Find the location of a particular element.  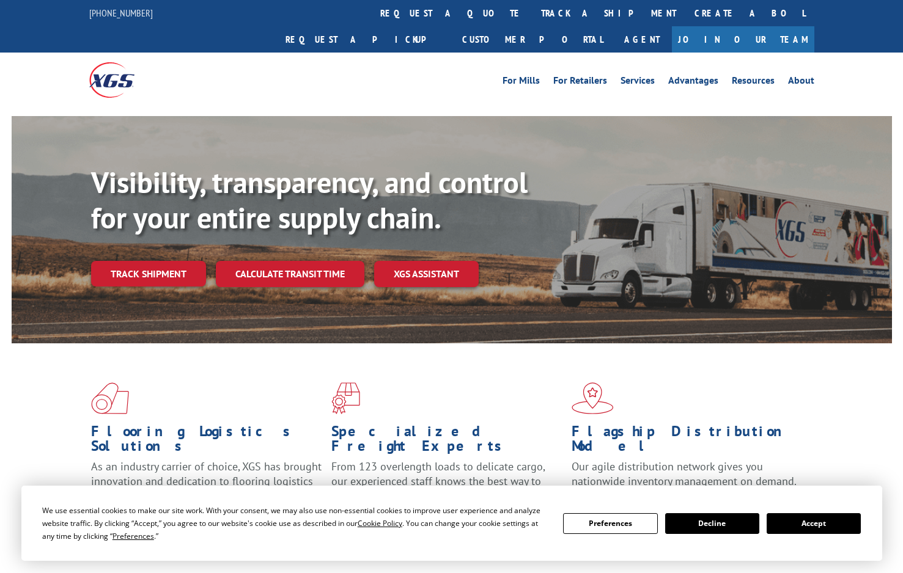

span: Preferences is located at coordinates (133, 536).